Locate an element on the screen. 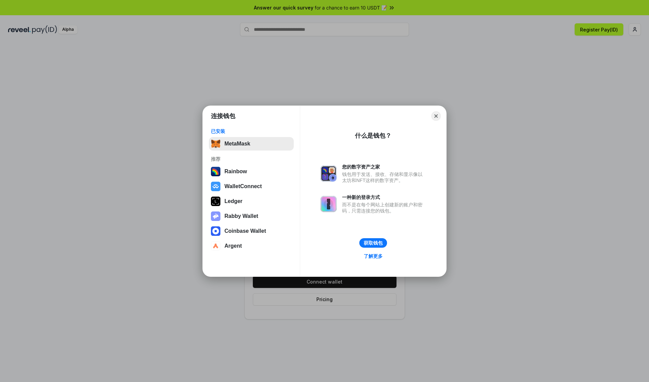 This screenshot has height=382, width=649. img: svg+xml,%3Csvg%20width%3D%22120%22%20height%3D%22120%22%20viewBox%3D%220%200%20120%20120%22%20fil... is located at coordinates (216, 171).